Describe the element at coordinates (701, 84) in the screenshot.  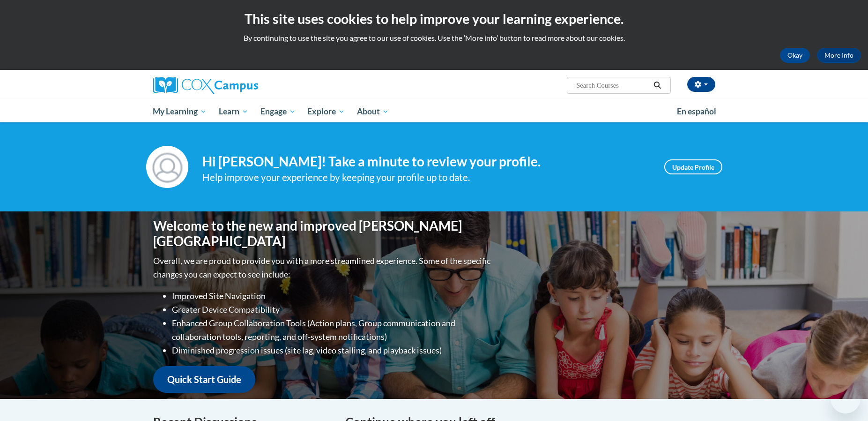
I see `button: Account Settings` at that location.